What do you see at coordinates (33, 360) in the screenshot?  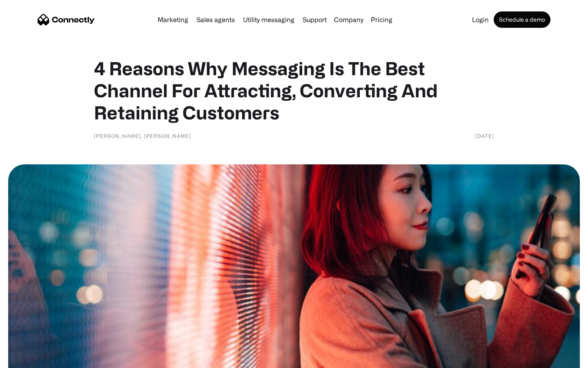 I see `ul: Language list` at bounding box center [33, 360].